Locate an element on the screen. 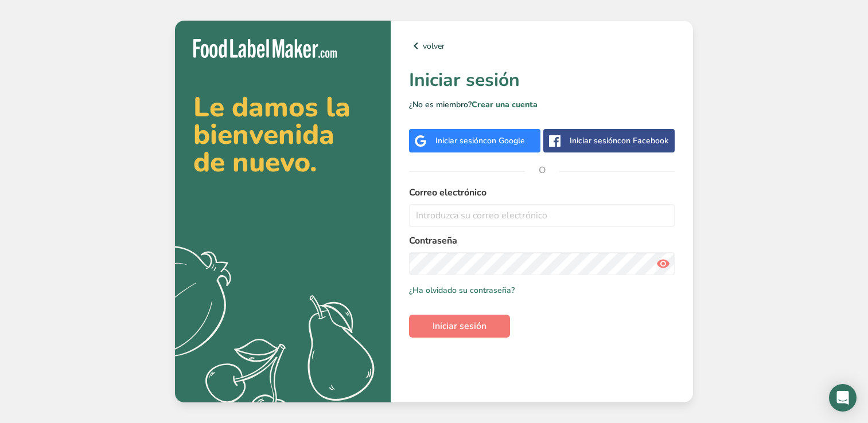  button: Iniciar sesión is located at coordinates (460, 326).